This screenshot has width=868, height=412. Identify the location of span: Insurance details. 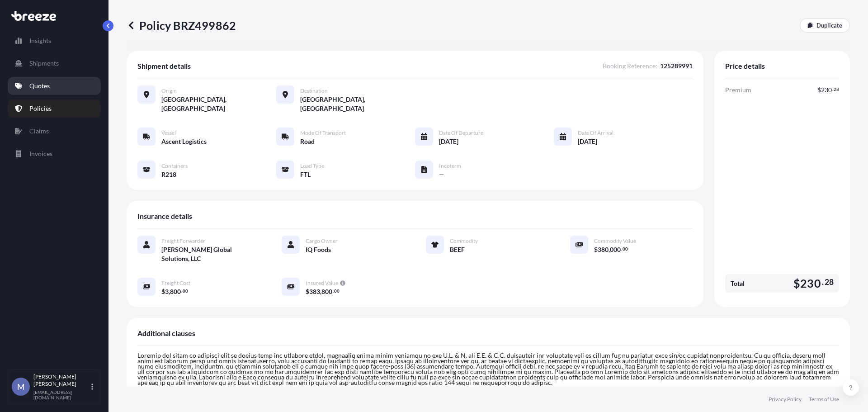
(165, 216).